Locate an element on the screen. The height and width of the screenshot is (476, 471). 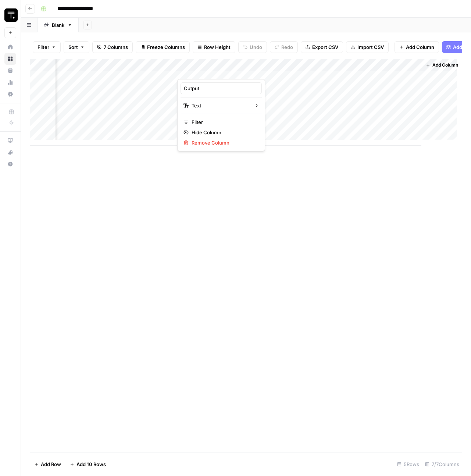
button: Freeze Columns is located at coordinates (162, 47).